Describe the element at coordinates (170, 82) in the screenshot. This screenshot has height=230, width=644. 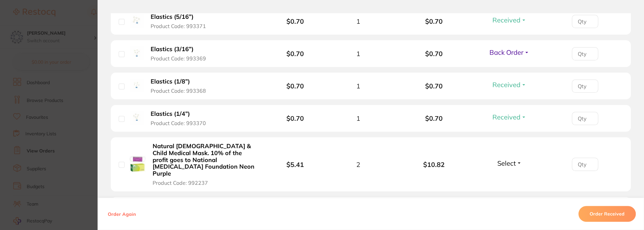
I see `b: Elastics (1/8”)` at that location.